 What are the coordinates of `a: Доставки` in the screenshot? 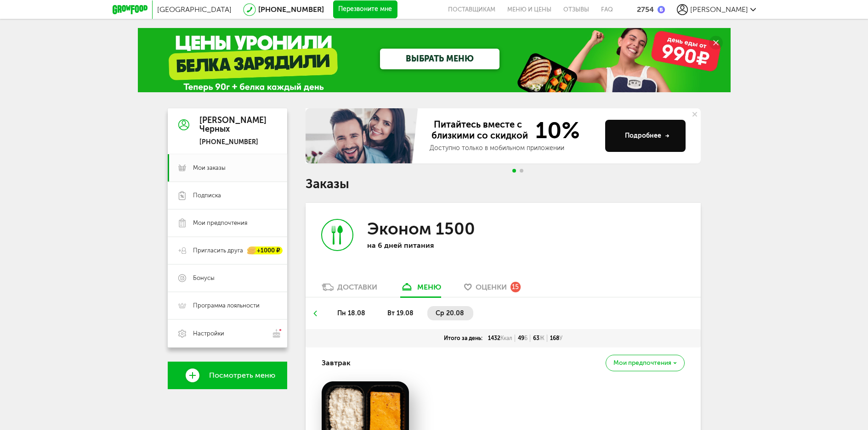 It's located at (349, 290).